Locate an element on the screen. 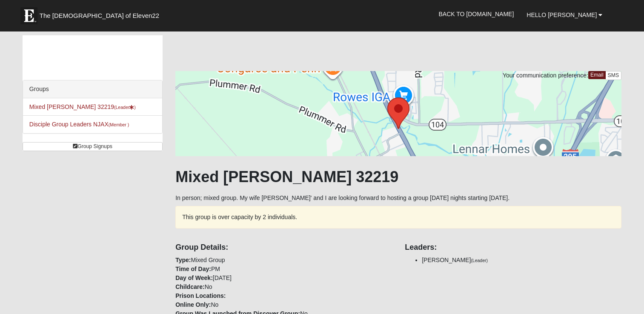 Image resolution: width=644 pixels, height=314 pixels. strong: Childcare: is located at coordinates (190, 287).